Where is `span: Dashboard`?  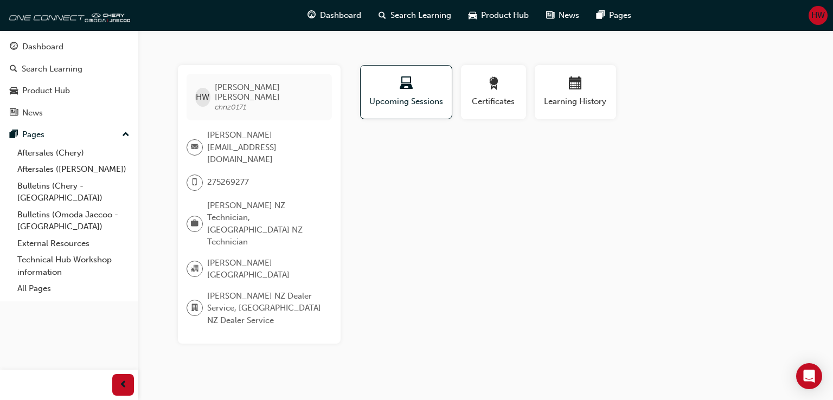 span: Dashboard is located at coordinates (341, 15).